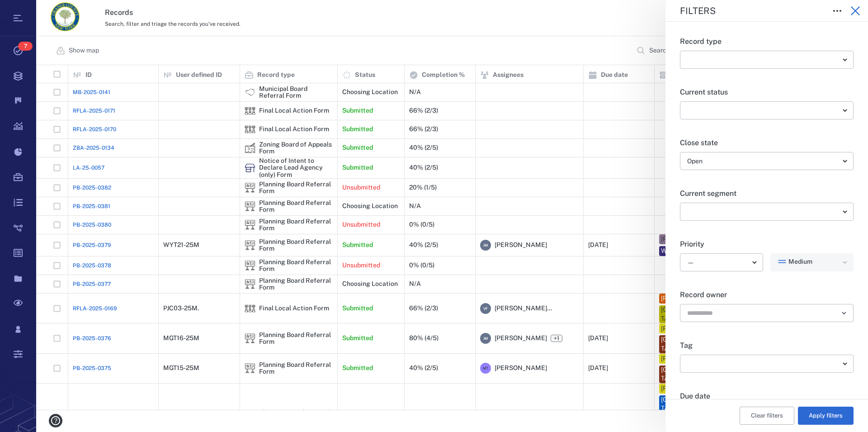  What do you see at coordinates (826, 415) in the screenshot?
I see `button: Apply filters` at bounding box center [826, 415].